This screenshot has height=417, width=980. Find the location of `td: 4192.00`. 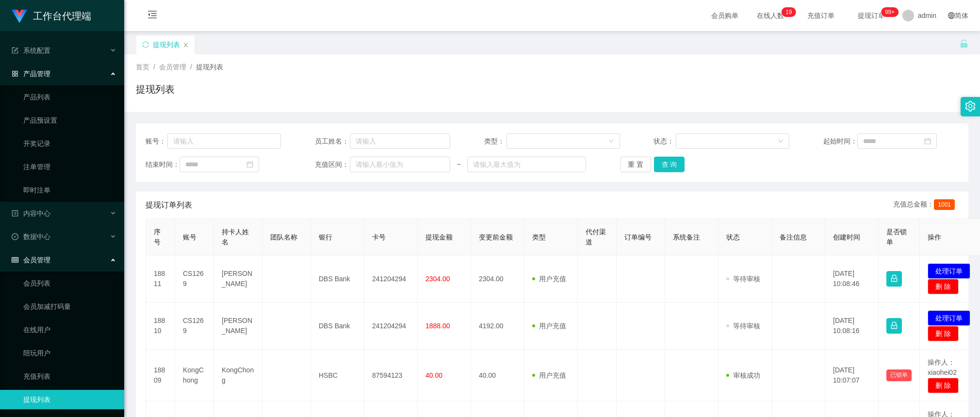

td: 4192.00 is located at coordinates (498, 326).